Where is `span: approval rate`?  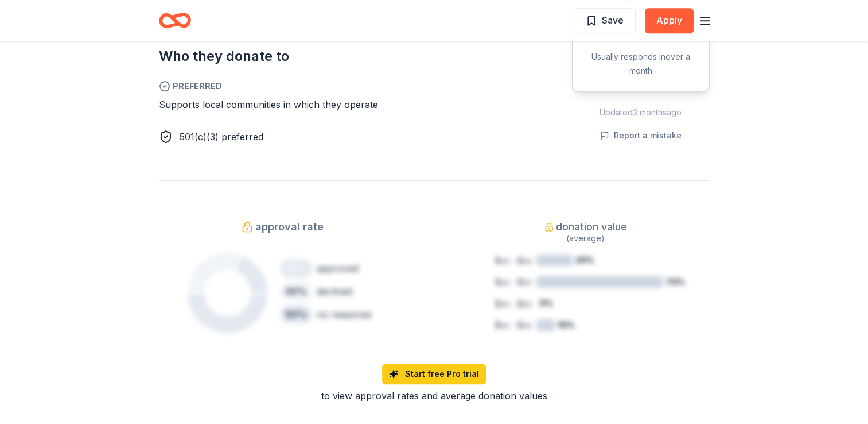 span: approval rate is located at coordinates (289, 226).